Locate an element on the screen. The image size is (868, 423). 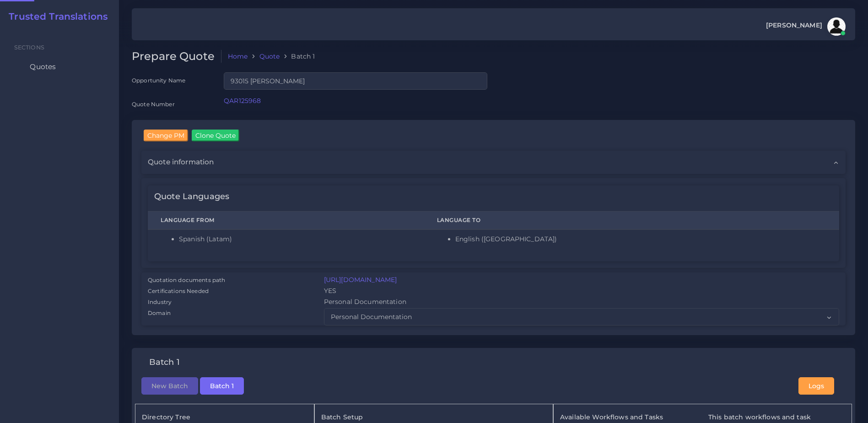
a: New Batch is located at coordinates (170, 385).